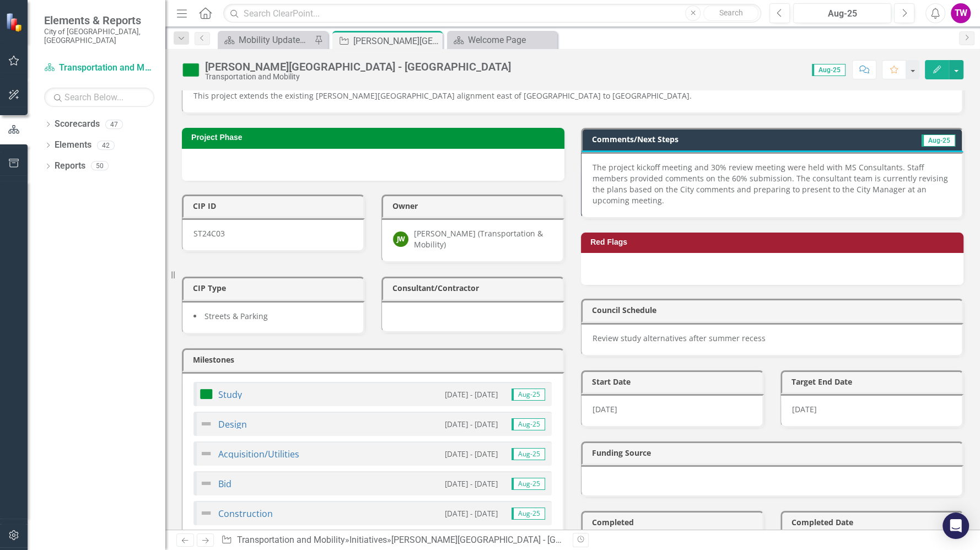  I want to click on a: Initiatives, so click(368, 540).